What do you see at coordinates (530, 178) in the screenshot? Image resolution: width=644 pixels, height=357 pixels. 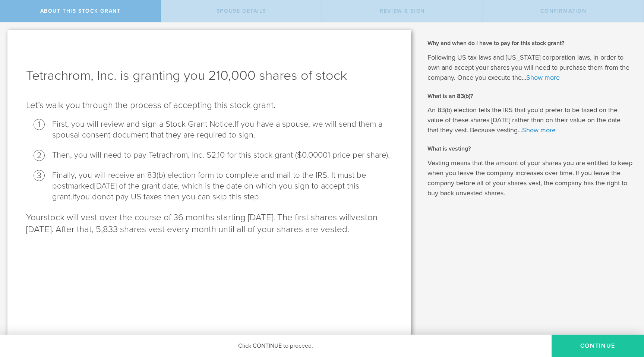 I see `p: Vesting means that the amount of your shares you are entitled to keep when you leave the company ...` at bounding box center [530, 178].